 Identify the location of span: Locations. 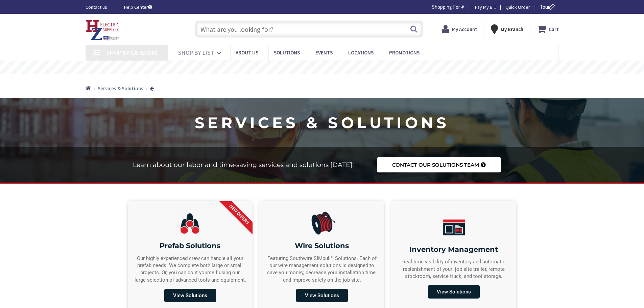
(361, 52).